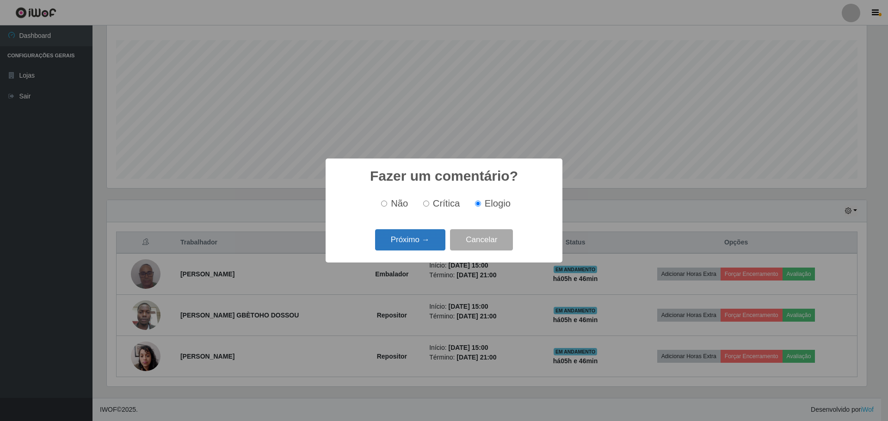 This screenshot has height=421, width=888. I want to click on input: Crítica, so click(426, 203).